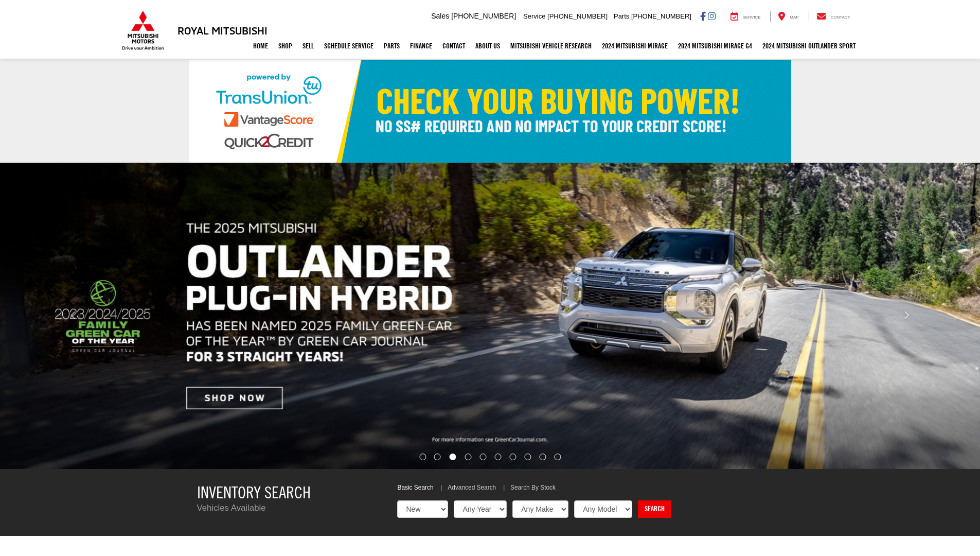  What do you see at coordinates (533, 488) in the screenshot?
I see `a: Search By Stock` at bounding box center [533, 488].